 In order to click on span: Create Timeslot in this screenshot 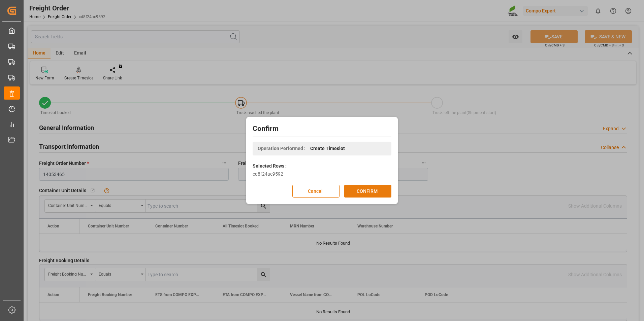, I will do `click(327, 149)`.